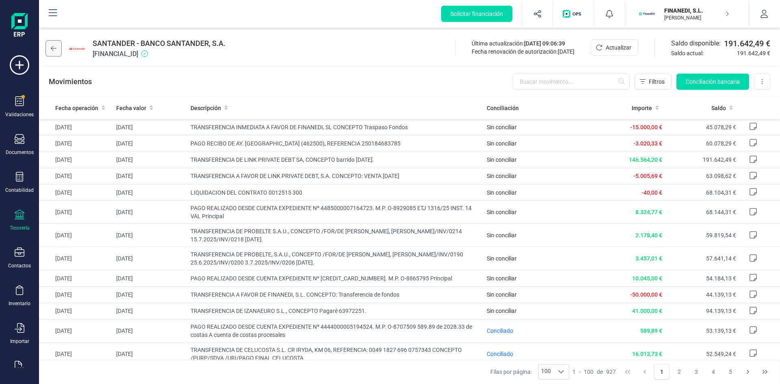 Image resolution: width=780 pixels, height=384 pixels. What do you see at coordinates (336, 331) in the screenshot?
I see `span: PAGO REALIZADO DESDE CUENTA EXPEDIENTE Nº 4444000005194524. M.P. O-8707509 589.89 de 2028.33 de c...` at bounding box center [336, 331].